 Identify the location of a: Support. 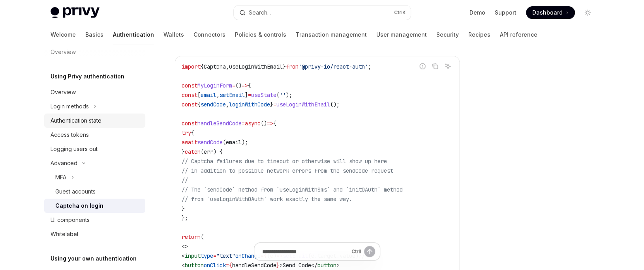
(505, 13).